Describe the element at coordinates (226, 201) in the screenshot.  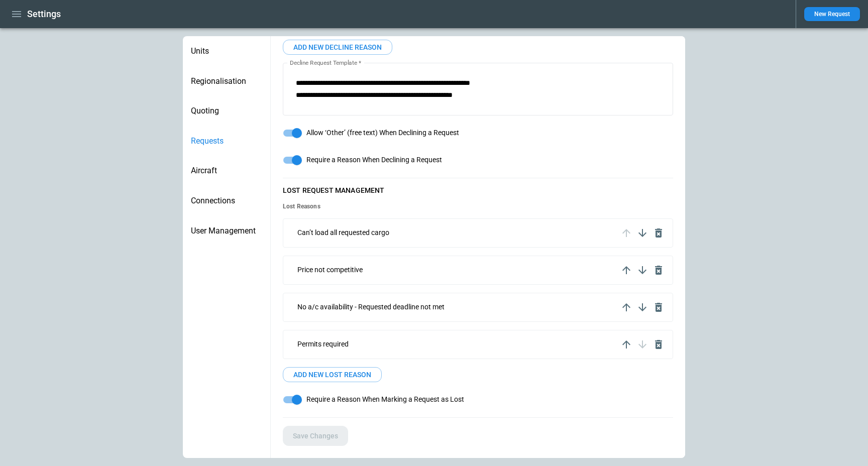
I see `span: Connections` at that location.